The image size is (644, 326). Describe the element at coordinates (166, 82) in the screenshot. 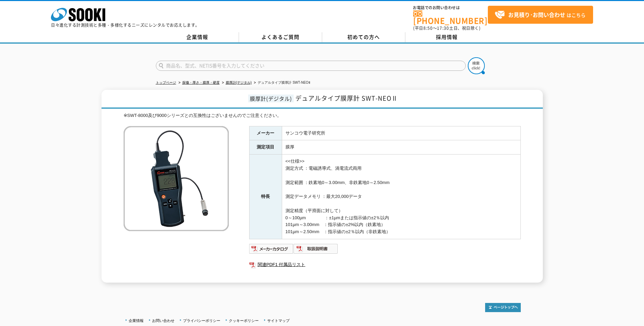

I see `a: トップページ` at that location.